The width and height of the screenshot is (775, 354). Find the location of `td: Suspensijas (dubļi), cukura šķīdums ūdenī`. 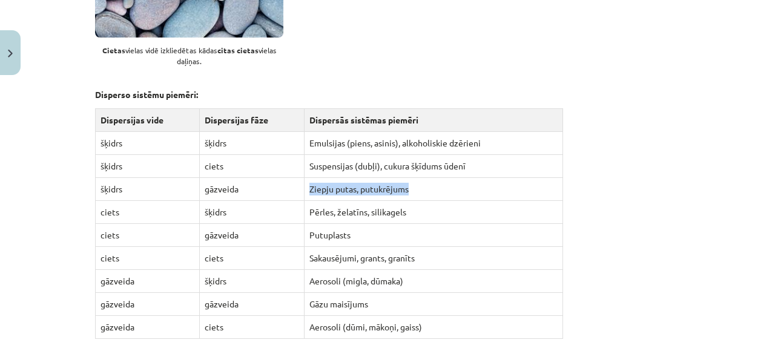

td: Suspensijas (dubļi), cukura šķīdums ūdenī is located at coordinates (434, 167).